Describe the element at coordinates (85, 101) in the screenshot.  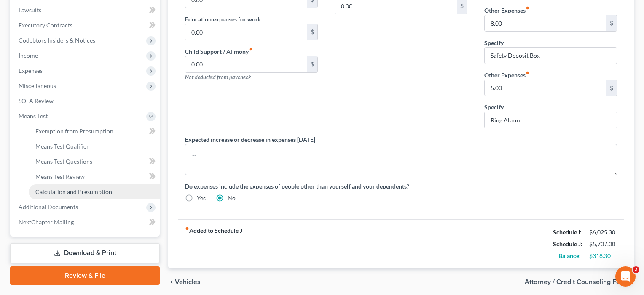
I see `a: SOFA Review` at that location.